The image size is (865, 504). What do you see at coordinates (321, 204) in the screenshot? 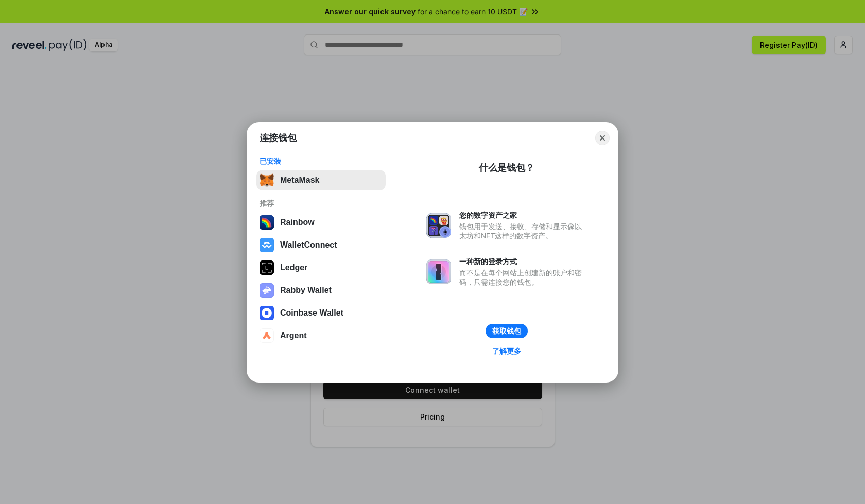
I see `div: 推荐` at bounding box center [321, 204].